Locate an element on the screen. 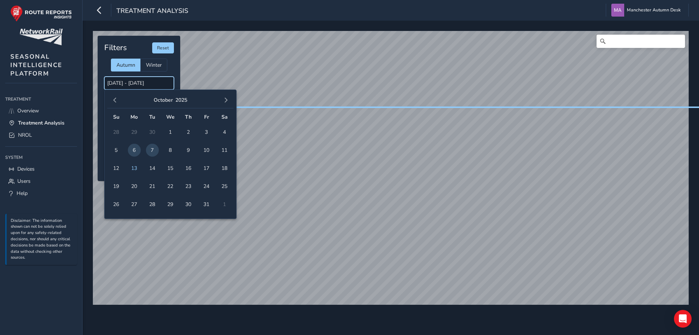 Image resolution: width=699 pixels, height=335 pixels. span: 25 is located at coordinates (224, 186).